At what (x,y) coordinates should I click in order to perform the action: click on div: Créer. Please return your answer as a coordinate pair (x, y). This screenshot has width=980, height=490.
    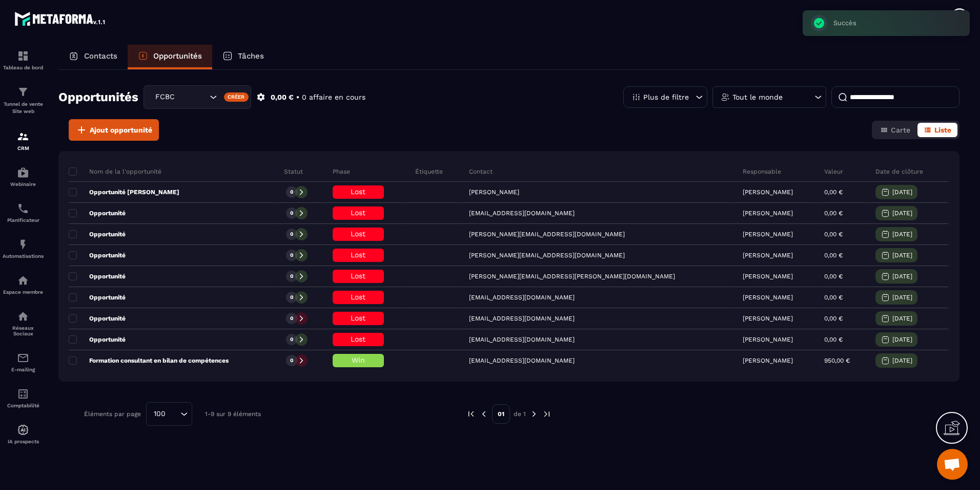
    Looking at the image, I should click on (237, 97).